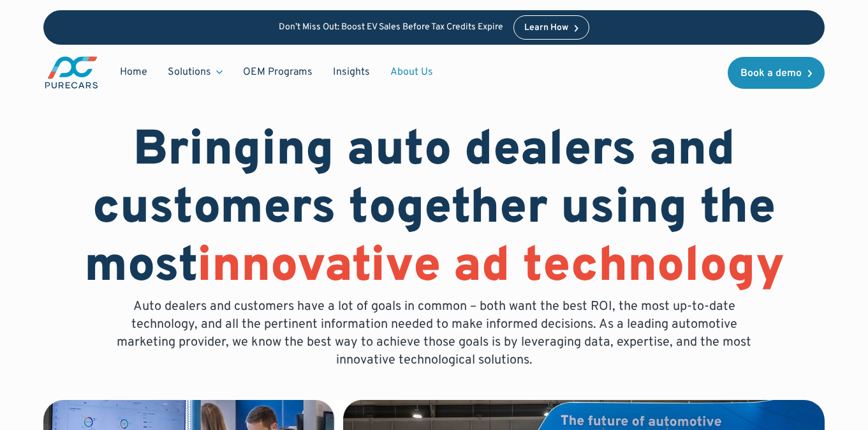  What do you see at coordinates (772, 73) in the screenshot?
I see `div: Book a demo` at bounding box center [772, 73].